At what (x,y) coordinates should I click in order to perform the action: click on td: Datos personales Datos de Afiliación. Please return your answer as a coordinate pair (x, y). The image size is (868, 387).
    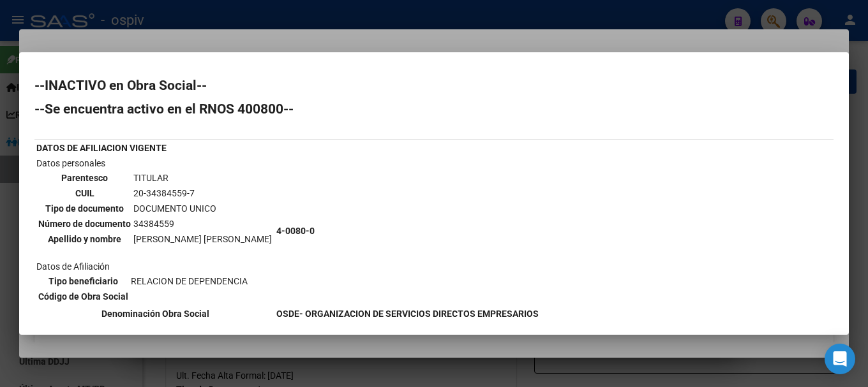
    Looking at the image, I should click on (155, 231).